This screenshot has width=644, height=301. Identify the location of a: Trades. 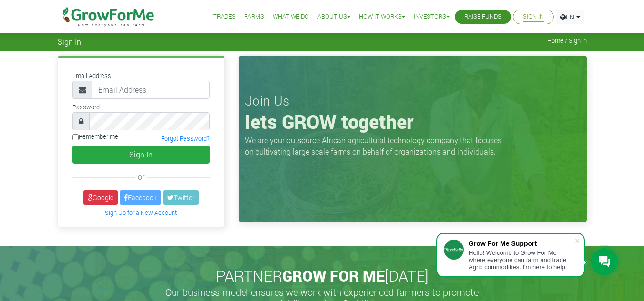
(224, 17).